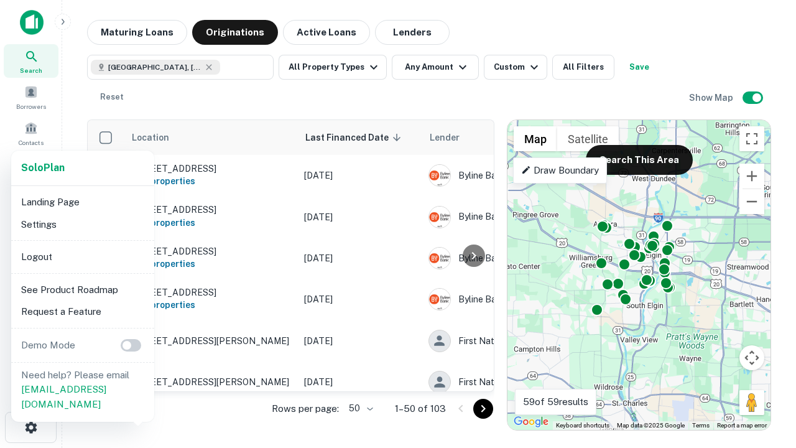 The height and width of the screenshot is (448, 796). I want to click on a: SoloPlan, so click(43, 168).